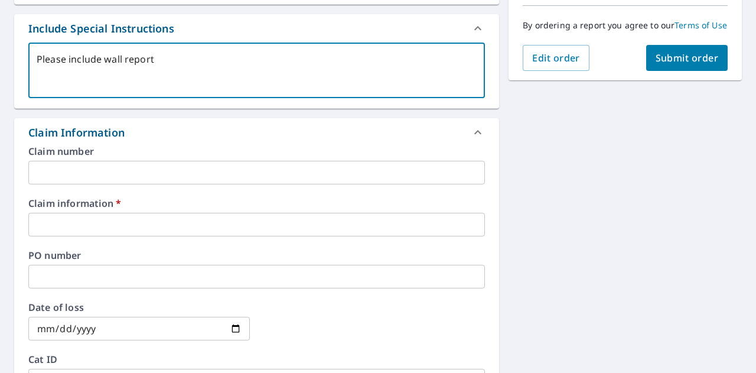 The image size is (756, 373). Describe the element at coordinates (139, 307) in the screenshot. I see `label: Date of loss` at that location.